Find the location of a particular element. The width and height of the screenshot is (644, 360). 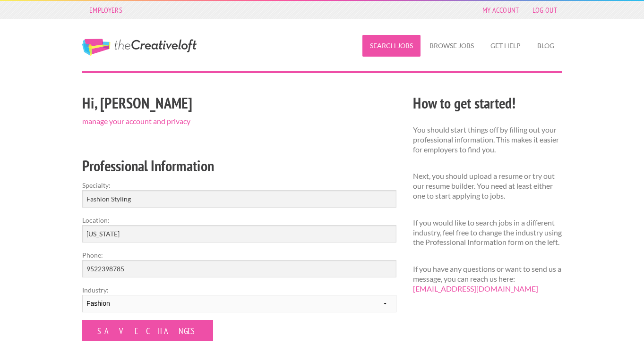

a: The Creative Loft is located at coordinates (139, 47).